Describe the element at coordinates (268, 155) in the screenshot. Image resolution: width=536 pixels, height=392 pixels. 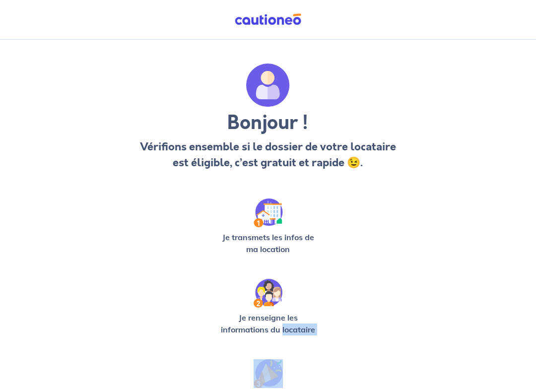
I see `p: Vérifions ensemble si le dossier de votre locataire est éligible, c’est gratuit et rapide 😉.` at that location.